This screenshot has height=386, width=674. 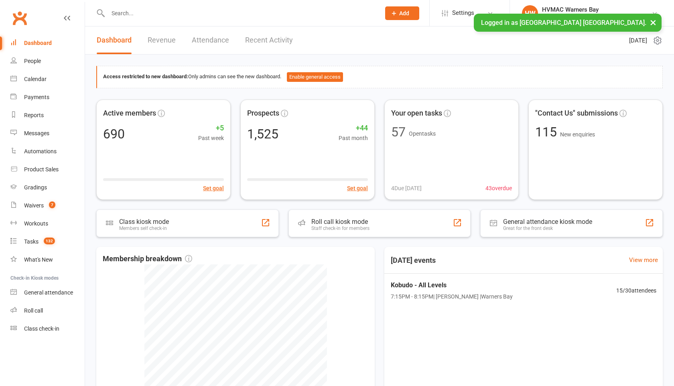 I want to click on div: Only admins can see the new dashboard., so click(x=380, y=77).